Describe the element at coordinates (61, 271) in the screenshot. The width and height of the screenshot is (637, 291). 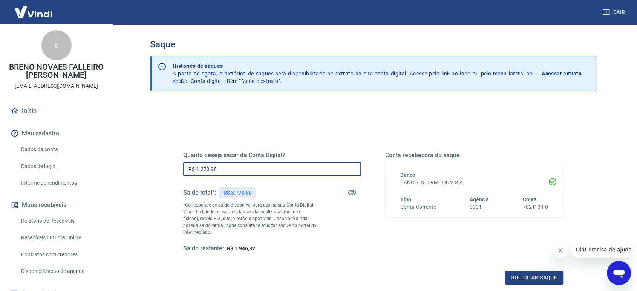
I see `a: Disponibilização de agenda` at that location.